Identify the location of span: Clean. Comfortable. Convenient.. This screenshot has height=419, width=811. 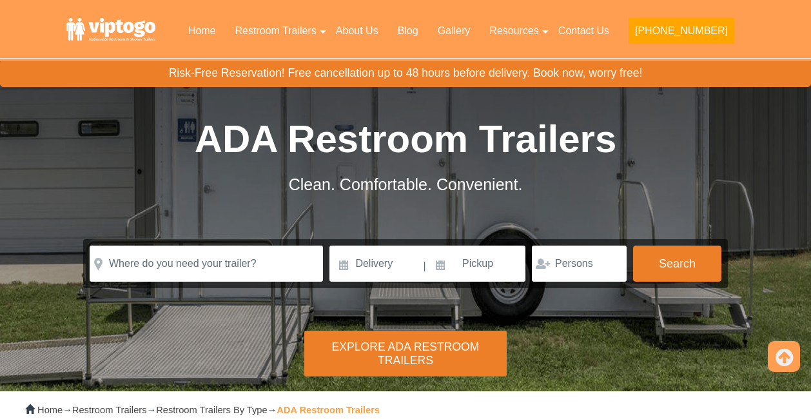
(406, 184).